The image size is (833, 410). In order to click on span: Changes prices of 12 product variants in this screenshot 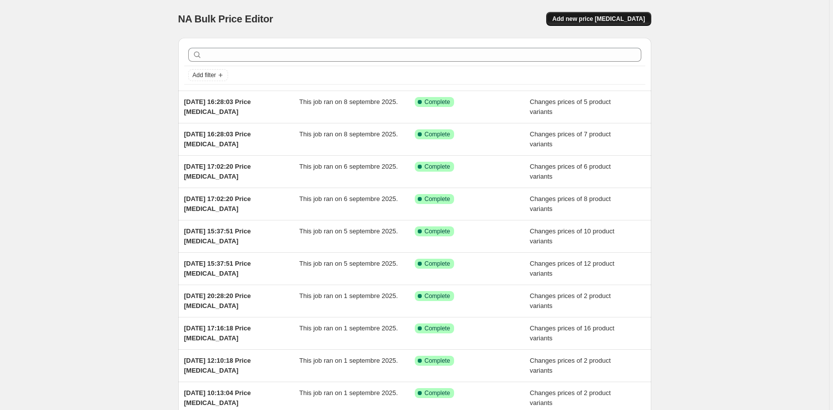, I will do `click(572, 268)`.